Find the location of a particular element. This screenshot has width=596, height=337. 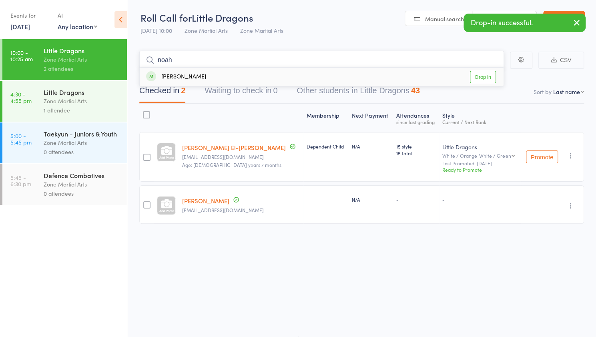

time: 4:30 - 4:55 pm is located at coordinates (21, 97).